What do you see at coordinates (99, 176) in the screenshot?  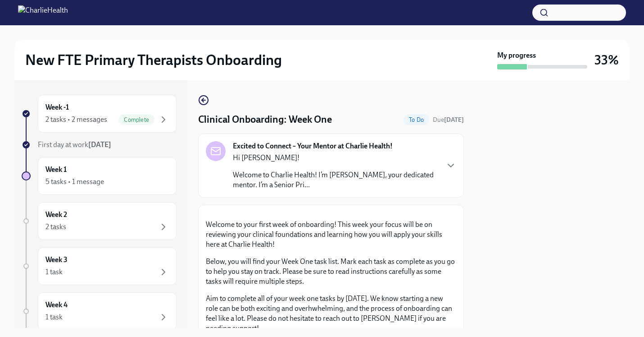 I see `a: Week 15 tasks • 1 message` at bounding box center [99, 176].